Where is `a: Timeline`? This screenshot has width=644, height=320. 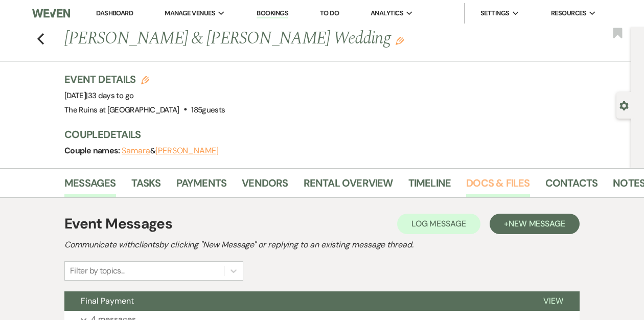 a: Timeline is located at coordinates (430, 186).